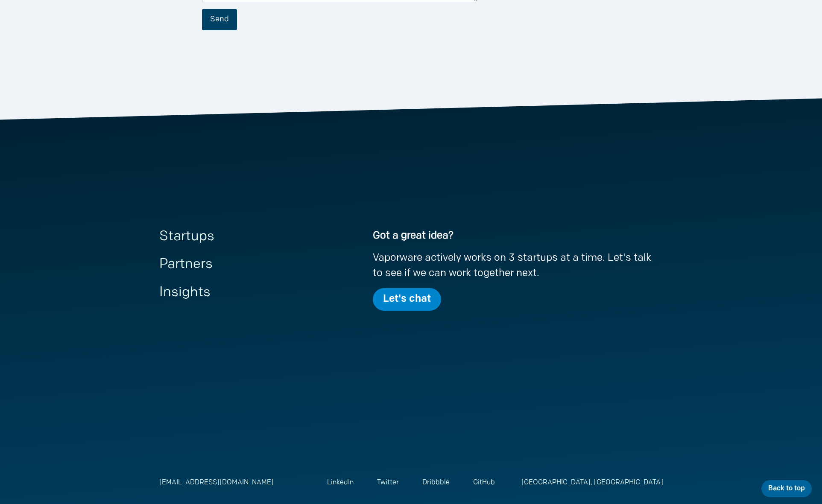 This screenshot has height=504, width=822. What do you see at coordinates (484, 482) in the screenshot?
I see `a: GitHub` at bounding box center [484, 482].